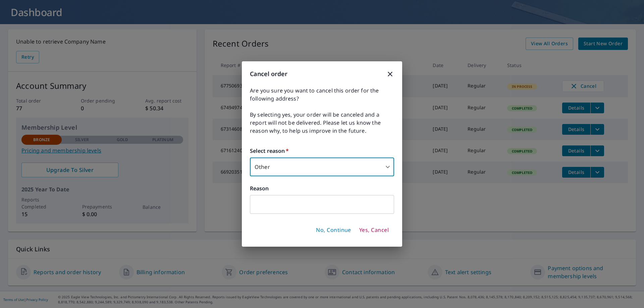 Image resolution: width=644 pixels, height=308 pixels. Describe the element at coordinates (374, 231) in the screenshot. I see `span: Yes, Cancel` at that location.